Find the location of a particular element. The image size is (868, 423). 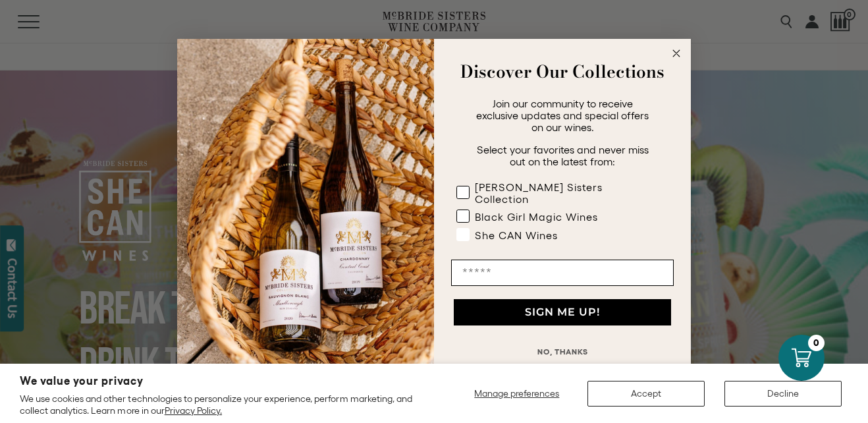

button: Accept is located at coordinates (647, 394).